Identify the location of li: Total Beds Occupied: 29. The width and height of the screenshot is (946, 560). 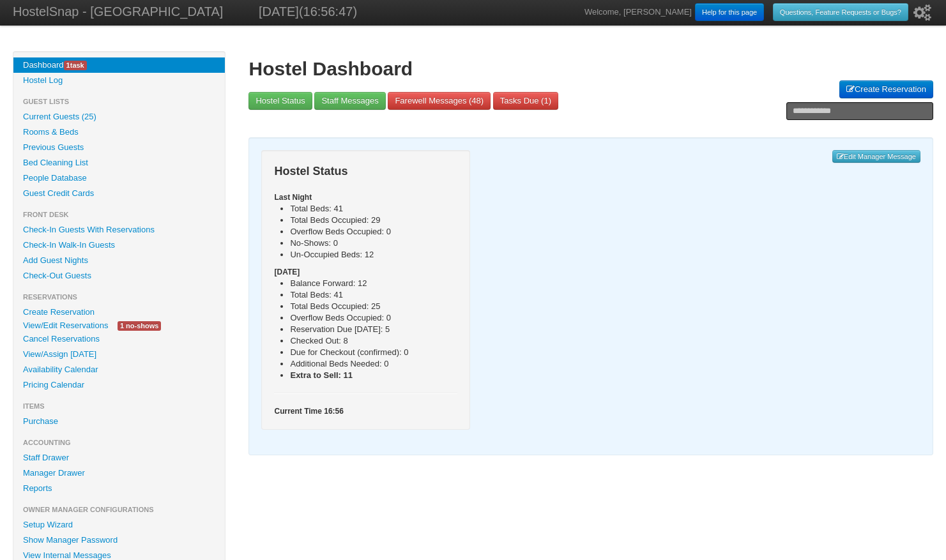
(373, 220).